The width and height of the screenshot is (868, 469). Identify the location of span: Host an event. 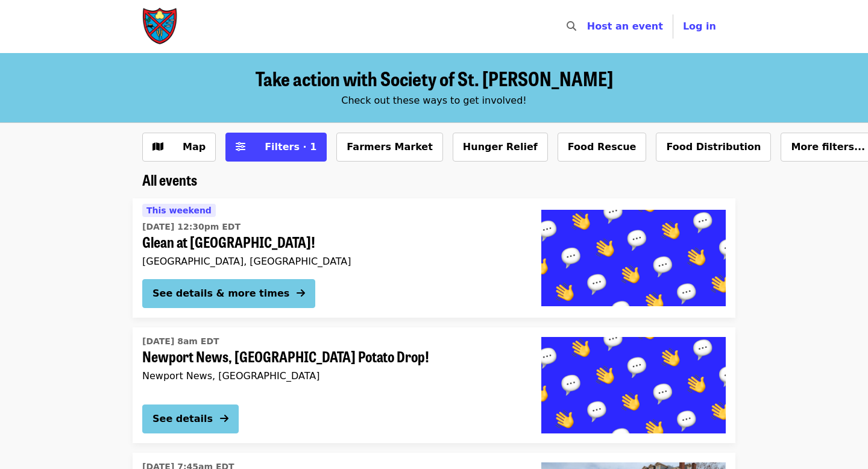
(626, 26).